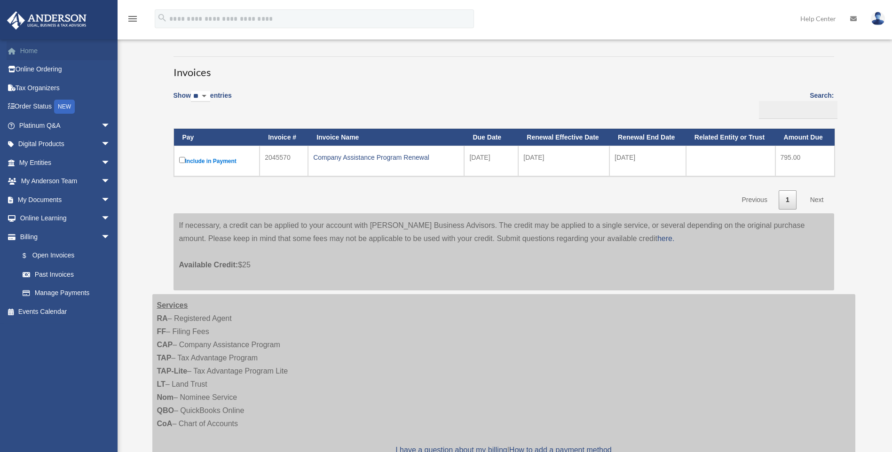 This screenshot has height=452, width=892. Describe the element at coordinates (798, 110) in the screenshot. I see `input: Search:` at that location.